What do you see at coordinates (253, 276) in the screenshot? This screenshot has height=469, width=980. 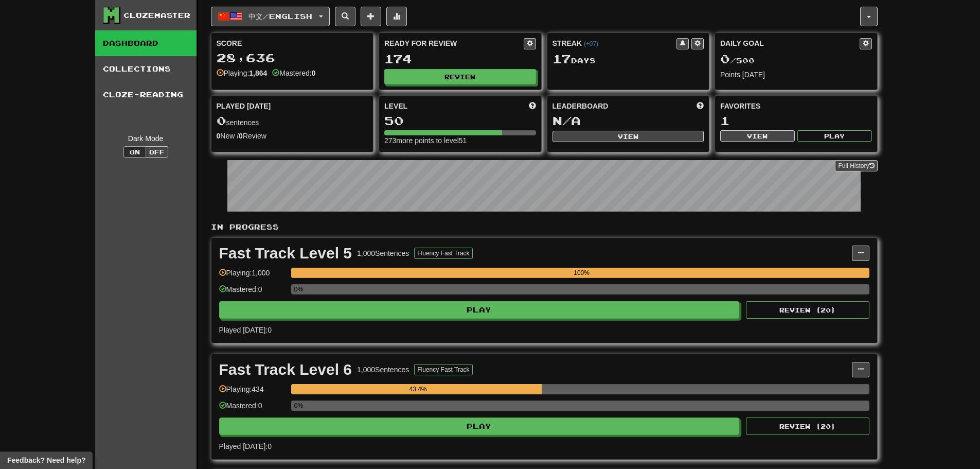 I see `div: Playing: 1,000` at bounding box center [253, 276].